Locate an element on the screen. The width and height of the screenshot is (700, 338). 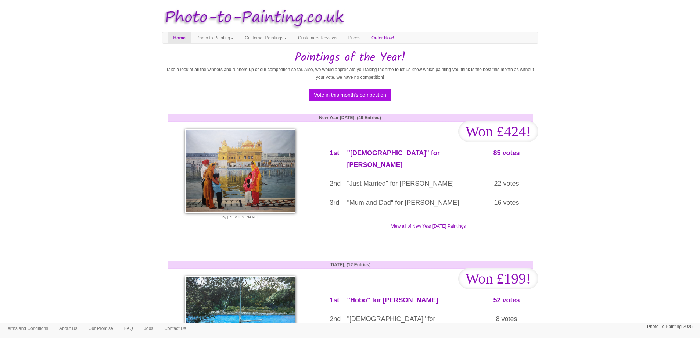
a: Home is located at coordinates (179, 38).